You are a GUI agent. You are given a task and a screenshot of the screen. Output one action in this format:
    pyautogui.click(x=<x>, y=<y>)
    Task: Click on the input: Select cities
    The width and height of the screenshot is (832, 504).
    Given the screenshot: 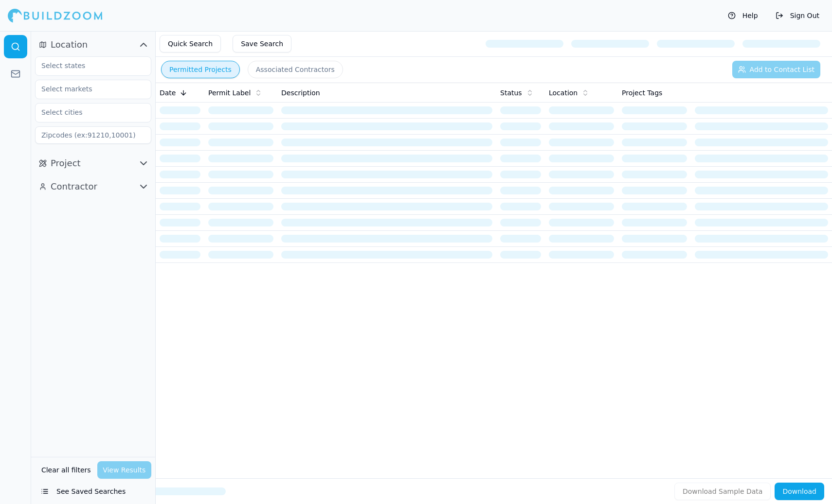 What is the action you would take?
    pyautogui.click(x=87, y=113)
    